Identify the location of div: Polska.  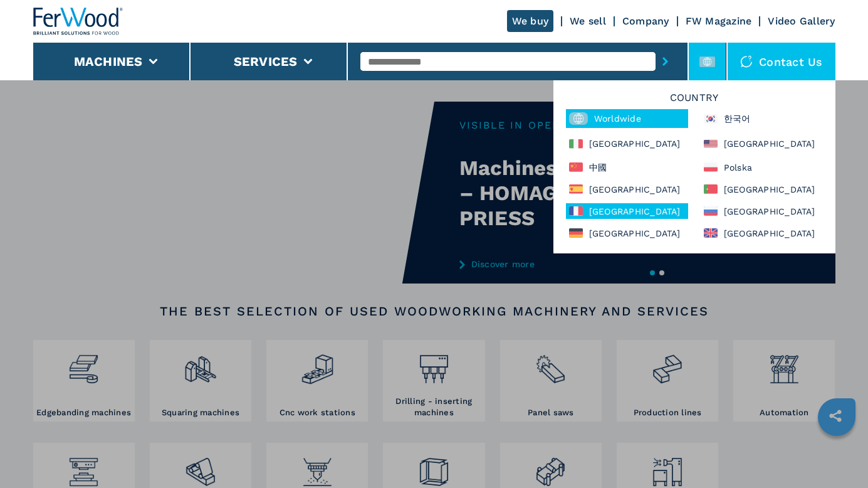
(761, 167).